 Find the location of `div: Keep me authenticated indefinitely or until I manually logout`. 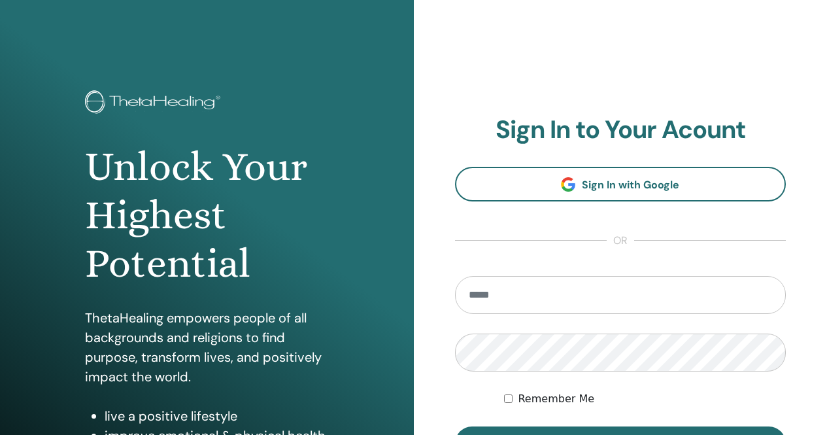

div: Keep me authenticated indefinitely or until I manually logout is located at coordinates (644, 399).